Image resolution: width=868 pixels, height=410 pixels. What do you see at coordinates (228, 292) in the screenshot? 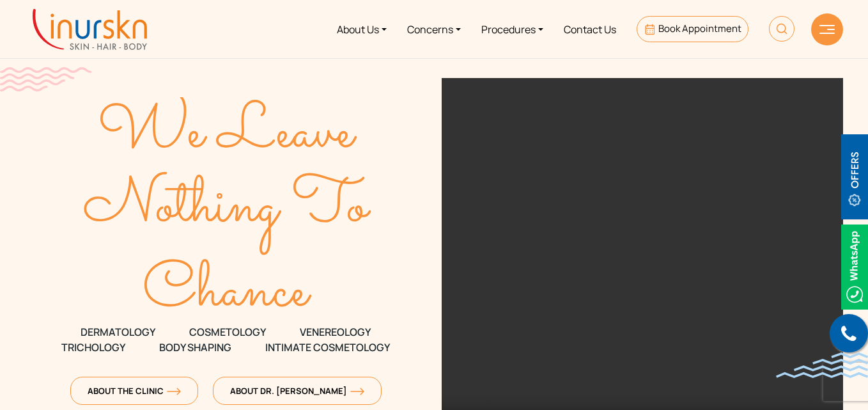
I see `text: Chance` at bounding box center [228, 292].